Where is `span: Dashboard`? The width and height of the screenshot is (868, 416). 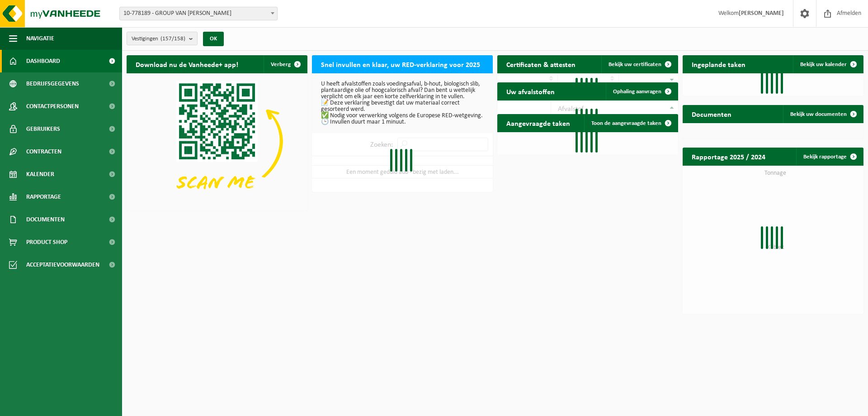 span: Dashboard is located at coordinates (43, 61).